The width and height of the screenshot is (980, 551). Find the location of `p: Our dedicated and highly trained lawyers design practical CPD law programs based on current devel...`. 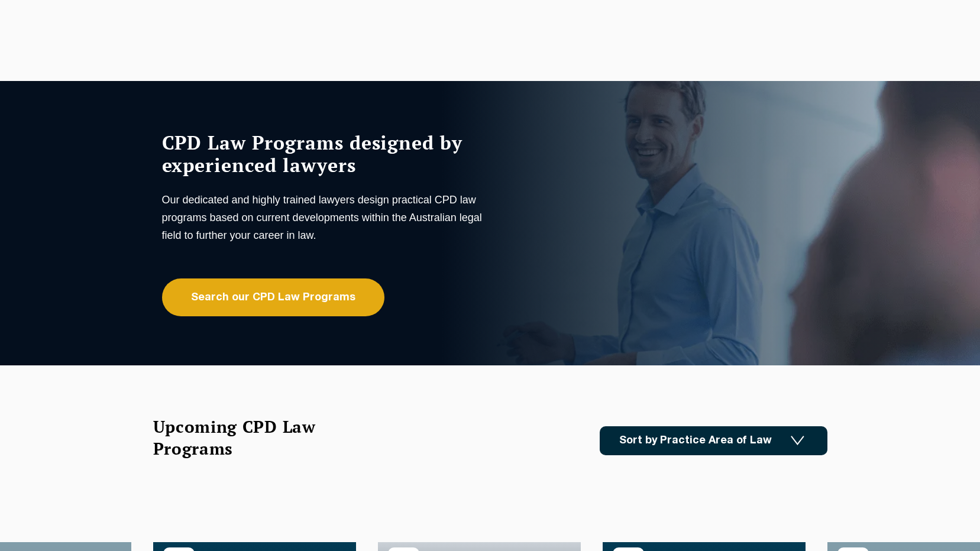

p: Our dedicated and highly trained lawyers design practical CPD law programs based on current devel... is located at coordinates (324, 218).